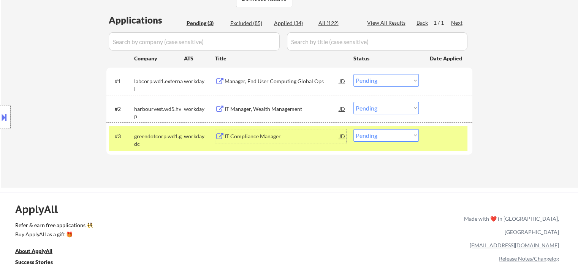 The width and height of the screenshot is (578, 264). Describe the element at coordinates (53, 235) in the screenshot. I see `div: Buy ApplyAll as a gift 🎁` at that location.